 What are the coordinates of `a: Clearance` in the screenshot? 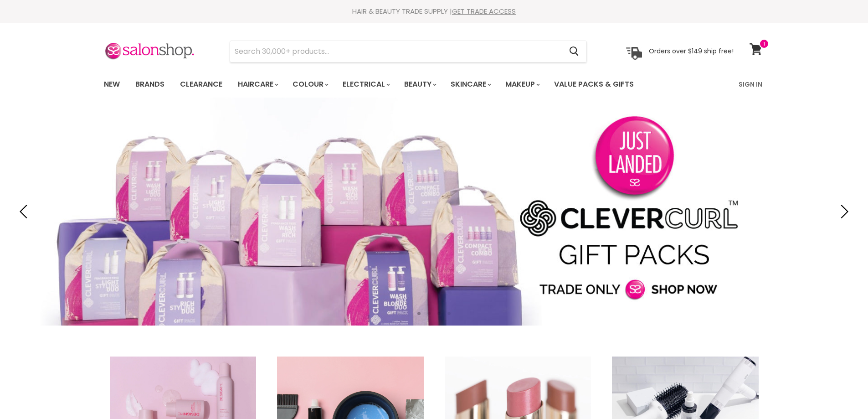 It's located at (201, 84).